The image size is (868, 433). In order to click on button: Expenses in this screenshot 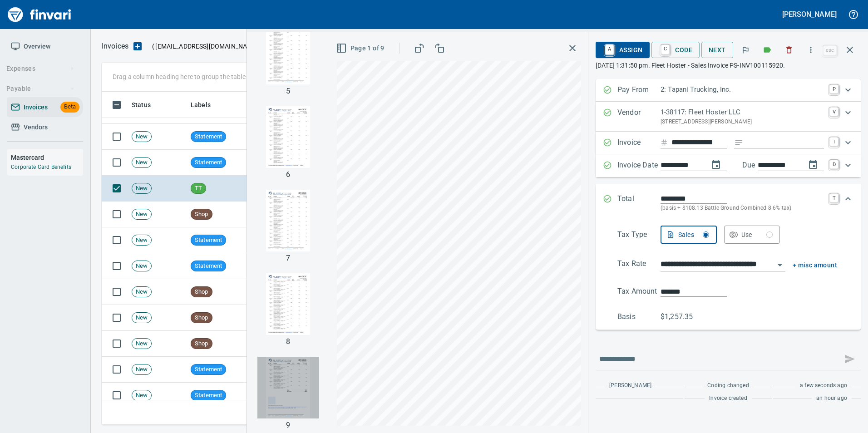, I will do `click(40, 68)`.